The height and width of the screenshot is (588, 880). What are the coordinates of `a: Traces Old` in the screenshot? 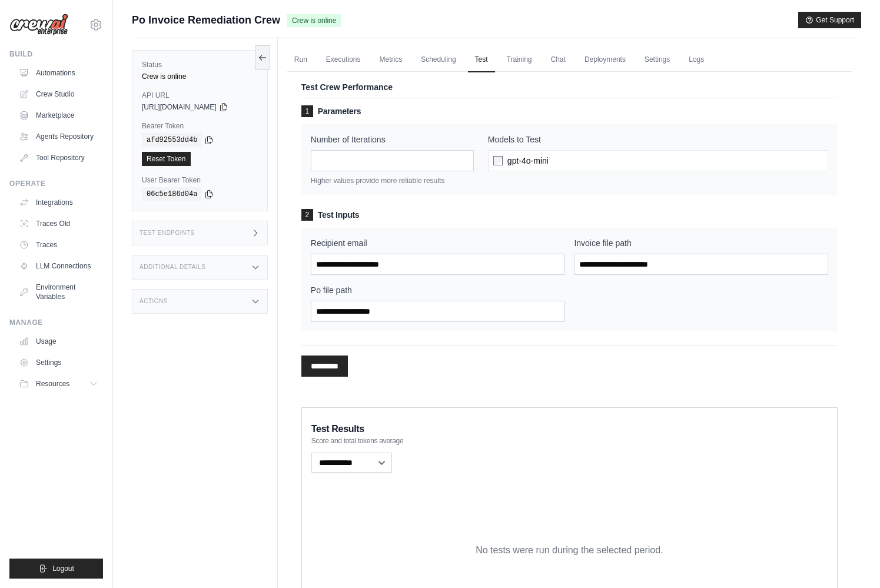 It's located at (58, 224).